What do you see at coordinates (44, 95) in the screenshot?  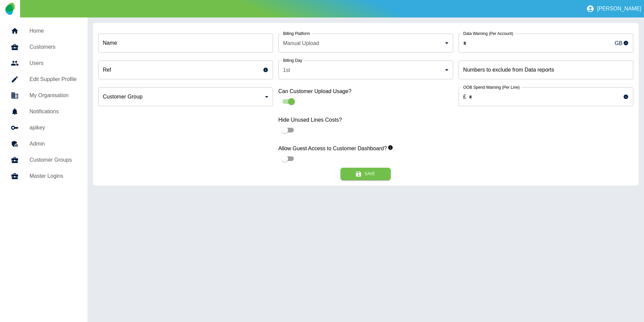 I see `a: My Organisation` at bounding box center [44, 95].